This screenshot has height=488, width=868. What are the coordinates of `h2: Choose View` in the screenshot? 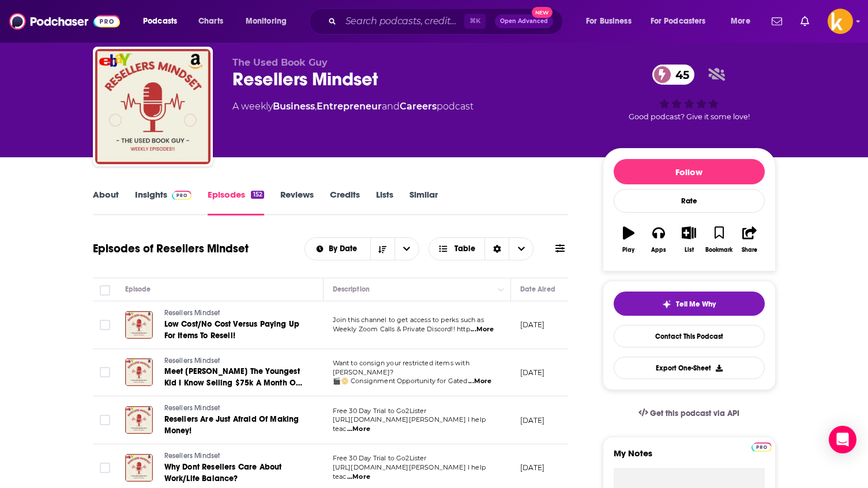 It's located at (481, 249).